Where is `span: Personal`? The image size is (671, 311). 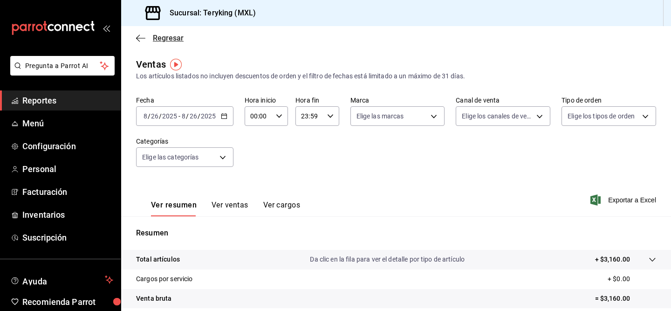 span: Personal is located at coordinates (68, 169).